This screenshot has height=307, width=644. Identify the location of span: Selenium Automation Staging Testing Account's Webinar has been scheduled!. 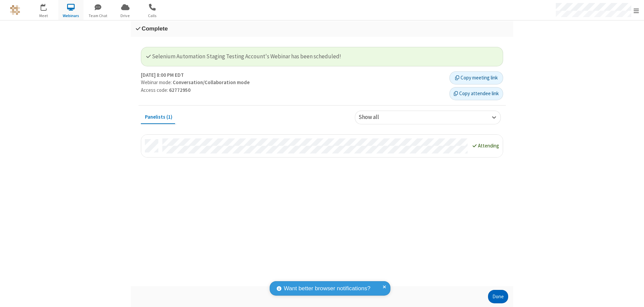
(243, 56).